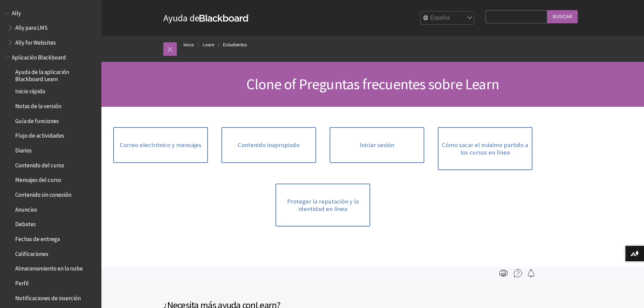 The width and height of the screenshot is (644, 308). What do you see at coordinates (206, 18) in the screenshot?
I see `a: Ayuda deBlackboard` at bounding box center [206, 18].